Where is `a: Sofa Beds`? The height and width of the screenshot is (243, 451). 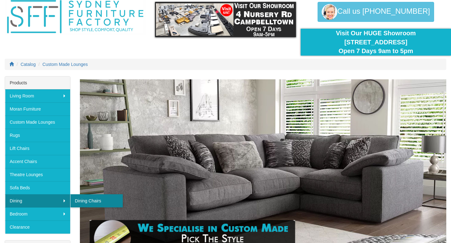
a: Sofa Beds is located at coordinates (38, 188).